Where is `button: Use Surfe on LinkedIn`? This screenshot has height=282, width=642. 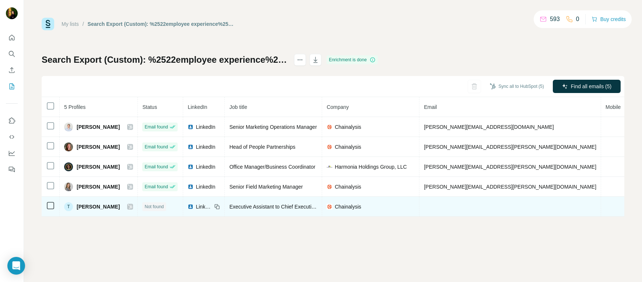 button: Use Surfe on LinkedIn is located at coordinates (12, 121).